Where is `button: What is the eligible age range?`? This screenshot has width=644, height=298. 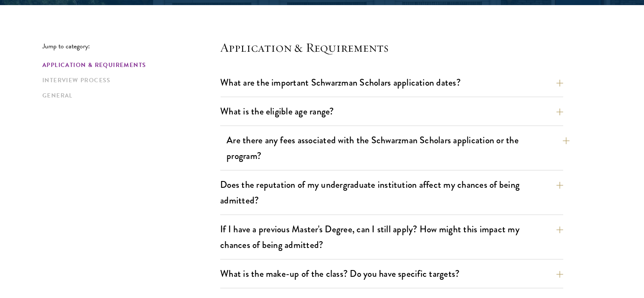 button: What is the eligible age range? is located at coordinates (392, 111).